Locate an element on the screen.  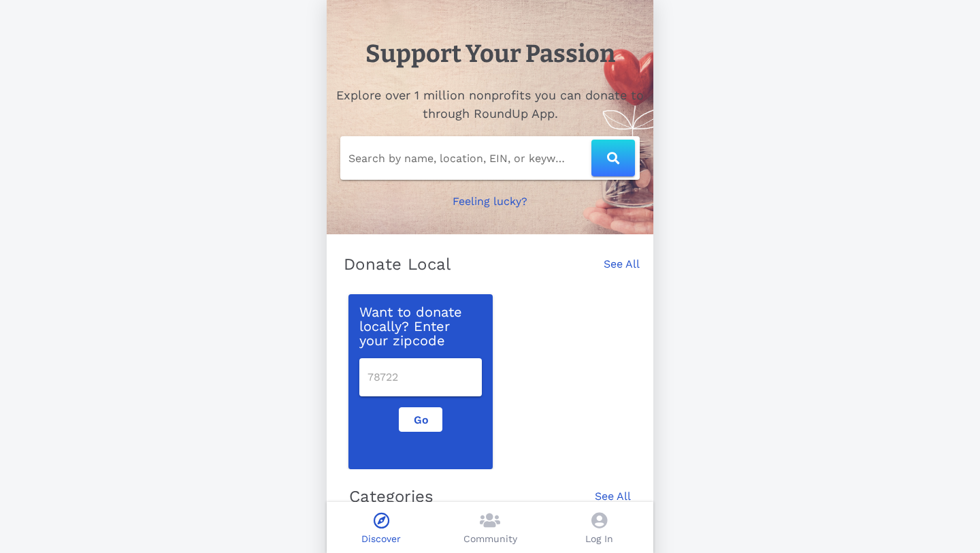
h2: Explore over 1 million nonprofits you can donate to through RoundUp App. is located at coordinates (490, 104).